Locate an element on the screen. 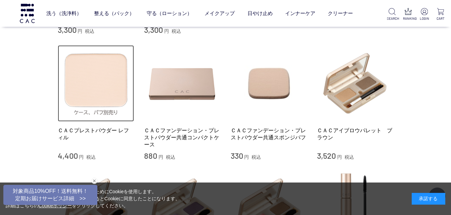 This screenshot has width=451, height=215. p: SEARCH is located at coordinates (391, 18).